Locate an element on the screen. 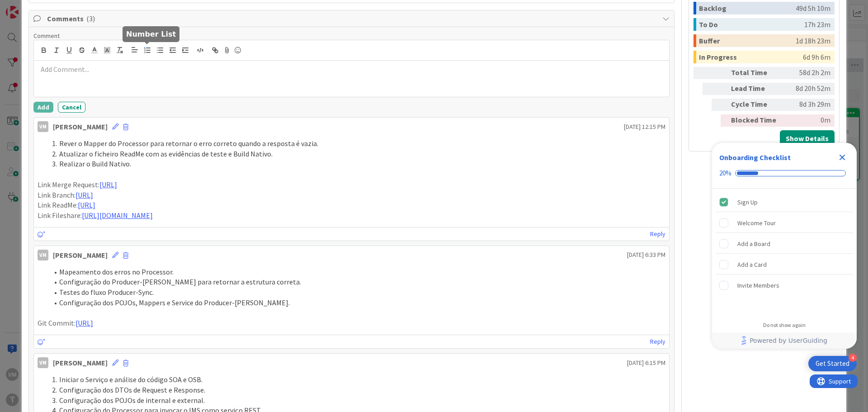 Image resolution: width=868 pixels, height=412 pixels. div: Close Checklist is located at coordinates (842, 157).